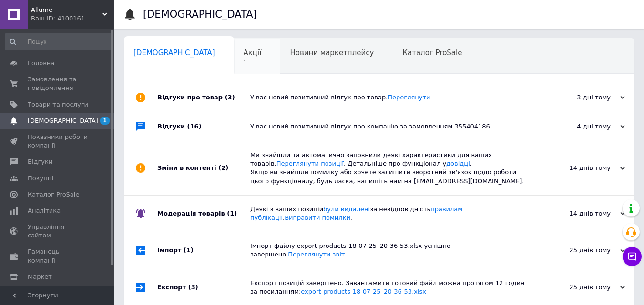 Image resolution: width=644 pixels, height=305 pixels. I want to click on div: Імпорт файлу export-products-18-07-25_20-36-53.xlsx успішно завершено., so click(390, 250).